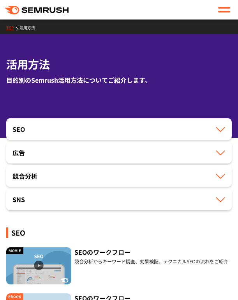  Describe the element at coordinates (153, 252) in the screenshot. I see `div: SEOのワークフロー` at that location.